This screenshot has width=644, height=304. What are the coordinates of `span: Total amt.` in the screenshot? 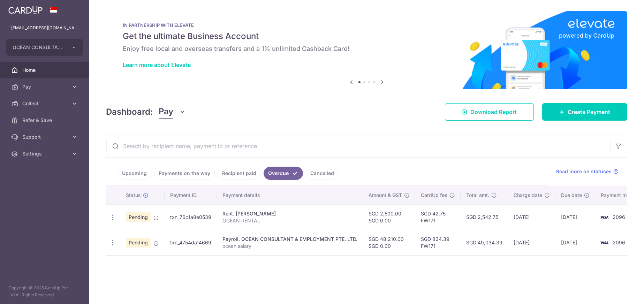 It's located at (478, 196).